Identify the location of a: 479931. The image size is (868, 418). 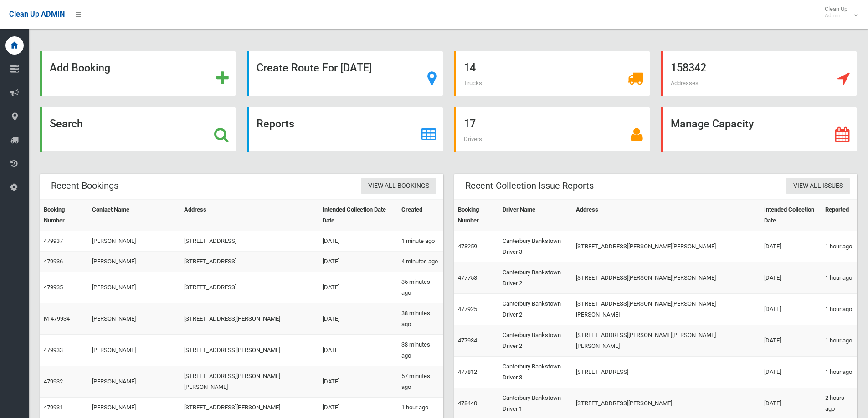
(54, 408).